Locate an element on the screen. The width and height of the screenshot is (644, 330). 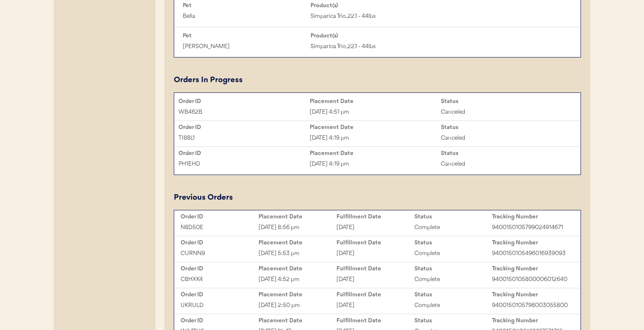
div: TI88L1 is located at coordinates (244, 138).